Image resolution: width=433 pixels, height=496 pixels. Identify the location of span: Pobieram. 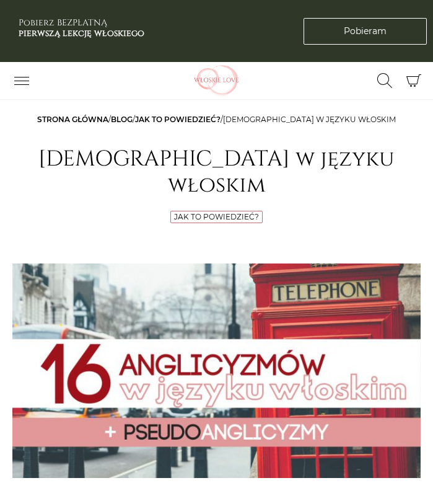
(365, 31).